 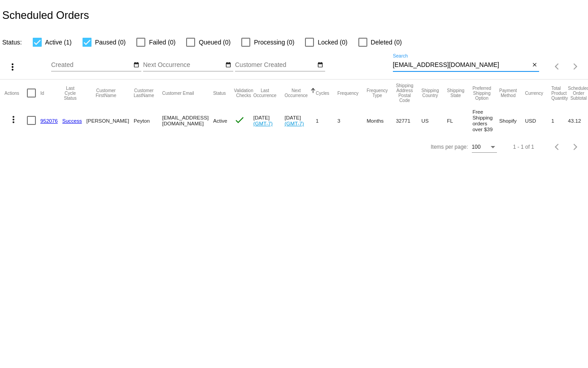 What do you see at coordinates (296, 92) in the screenshot?
I see `button: Change sorting for NextOccurrenceUtc` at bounding box center [296, 92].